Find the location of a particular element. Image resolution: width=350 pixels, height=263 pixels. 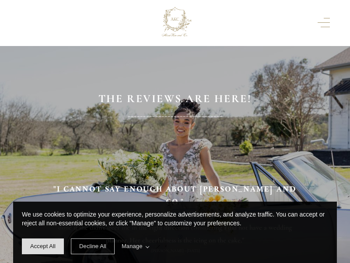

span: allow cookie message is located at coordinates (43, 246).